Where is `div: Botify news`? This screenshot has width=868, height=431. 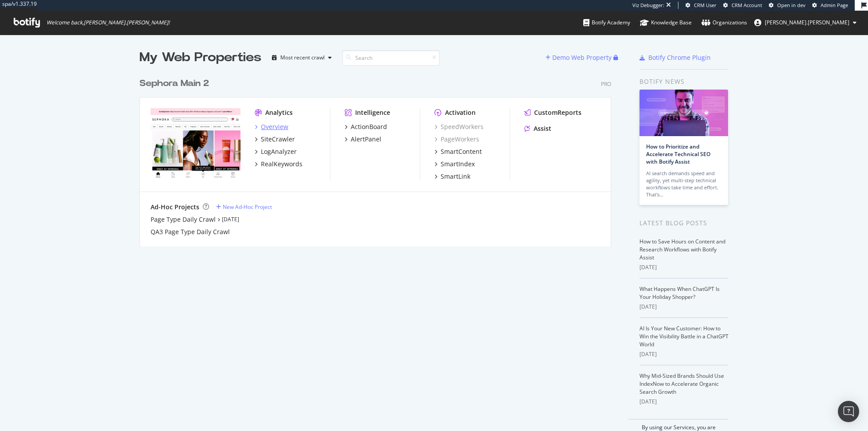 div: Botify news is located at coordinates (684, 82).